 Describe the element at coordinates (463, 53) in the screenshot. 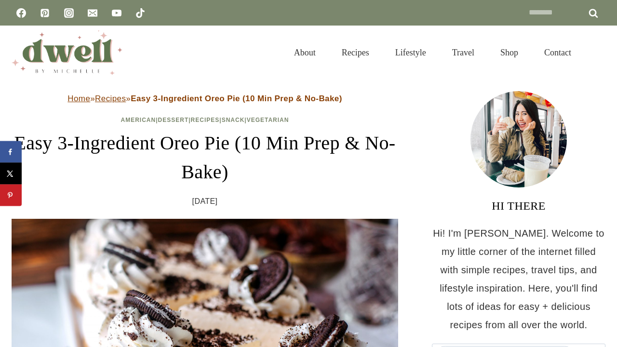

I see `a: Travel` at that location.